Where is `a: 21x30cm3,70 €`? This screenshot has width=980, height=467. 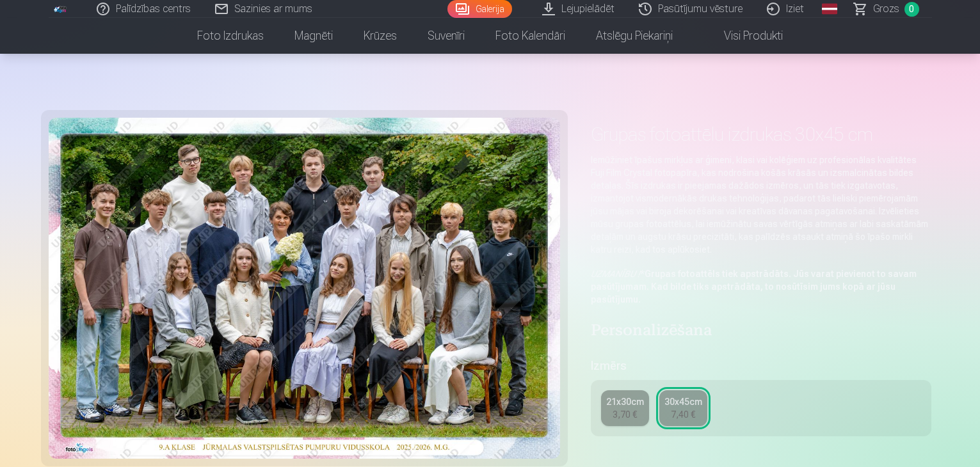 a: 21x30cm3,70 € is located at coordinates (625, 408).